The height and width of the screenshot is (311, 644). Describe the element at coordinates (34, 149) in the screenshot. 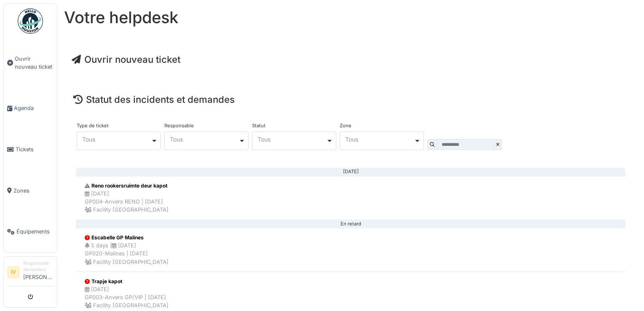

I see `span: Tickets` at that location.